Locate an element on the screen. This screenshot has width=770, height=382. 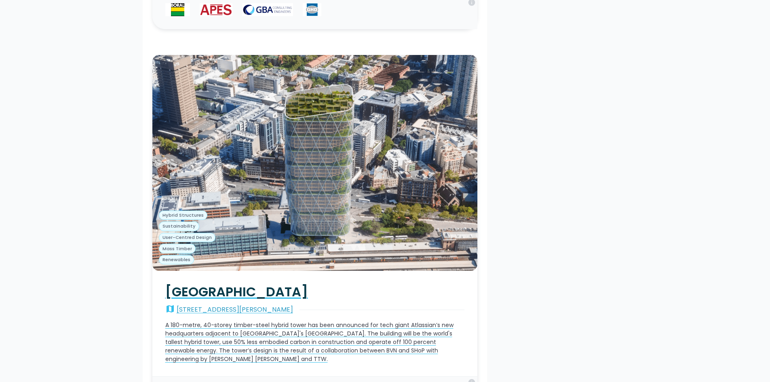
img: Atlassian Tower is located at coordinates (315, 163).